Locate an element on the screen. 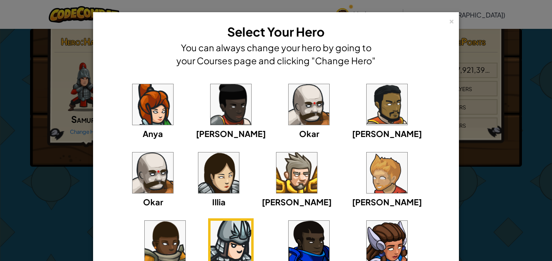 This screenshot has height=261, width=552. span: Anya is located at coordinates (153, 133).